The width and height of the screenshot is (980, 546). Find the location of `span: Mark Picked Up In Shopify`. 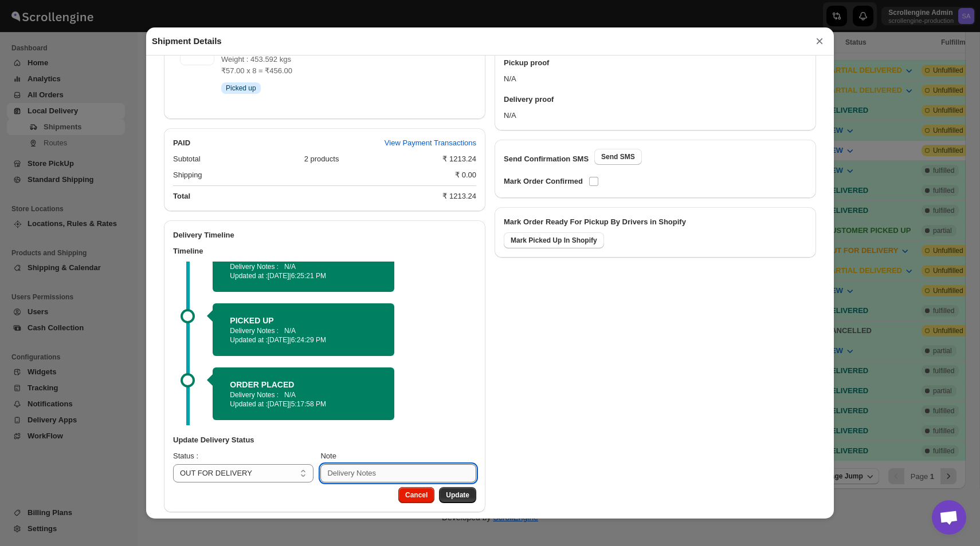

span: Mark Picked Up In Shopify is located at coordinates (553, 240).